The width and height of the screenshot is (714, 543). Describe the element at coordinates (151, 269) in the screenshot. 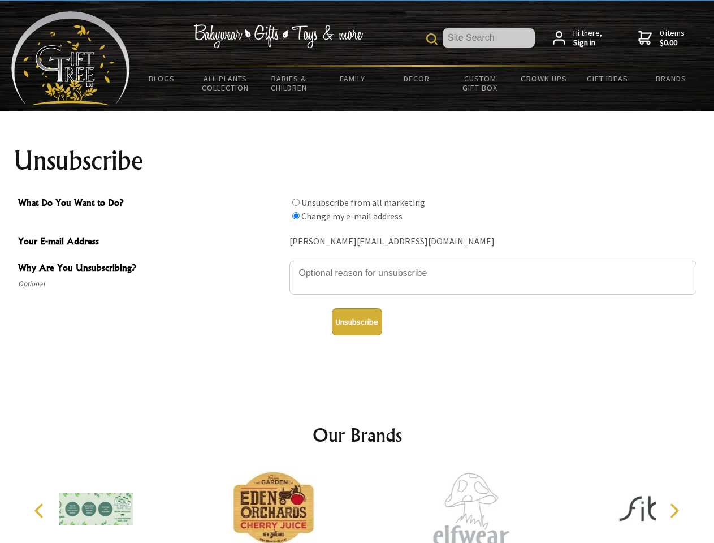

I see `span: Why Are You Unsubscribing?` at that location.